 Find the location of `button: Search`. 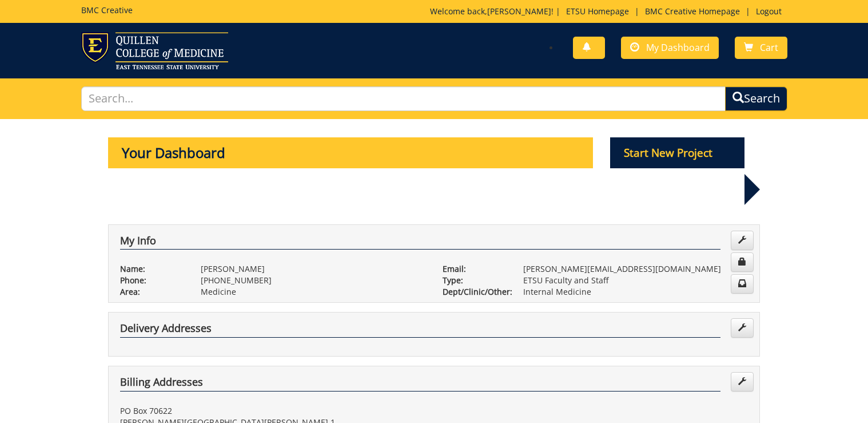

button: Search is located at coordinates (756, 99).